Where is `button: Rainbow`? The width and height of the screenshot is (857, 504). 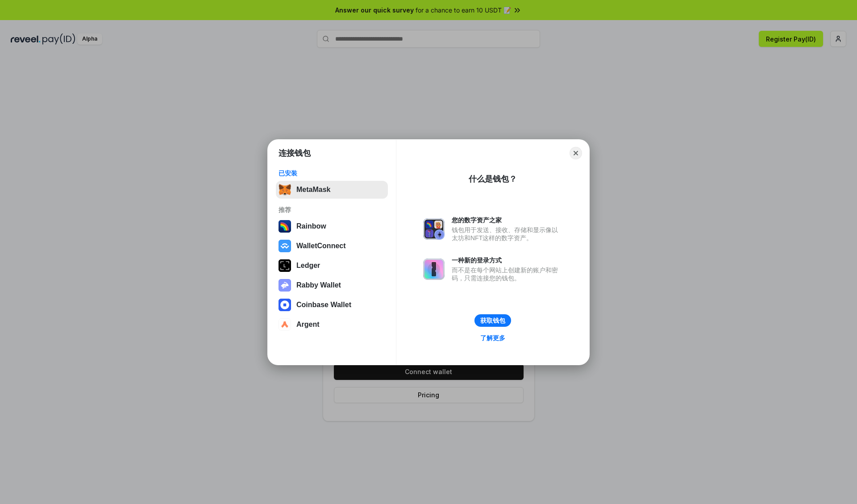 button: Rainbow is located at coordinates (331, 226).